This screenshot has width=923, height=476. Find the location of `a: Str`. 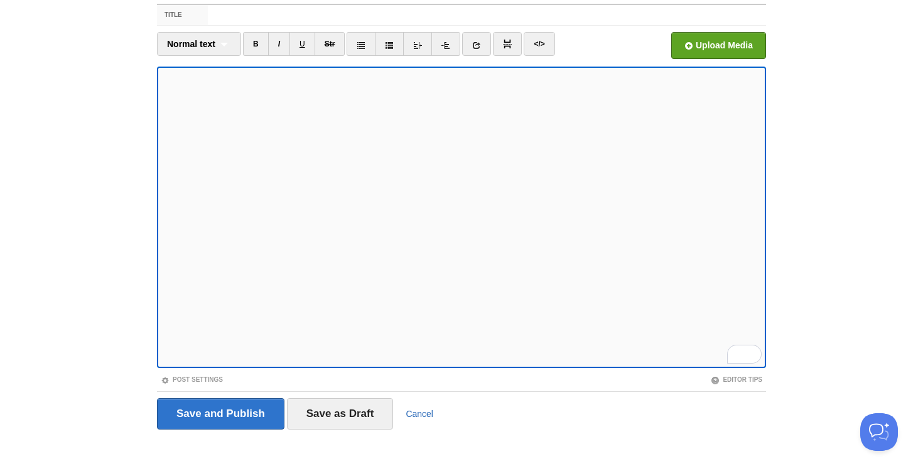

a: Str is located at coordinates (330, 44).